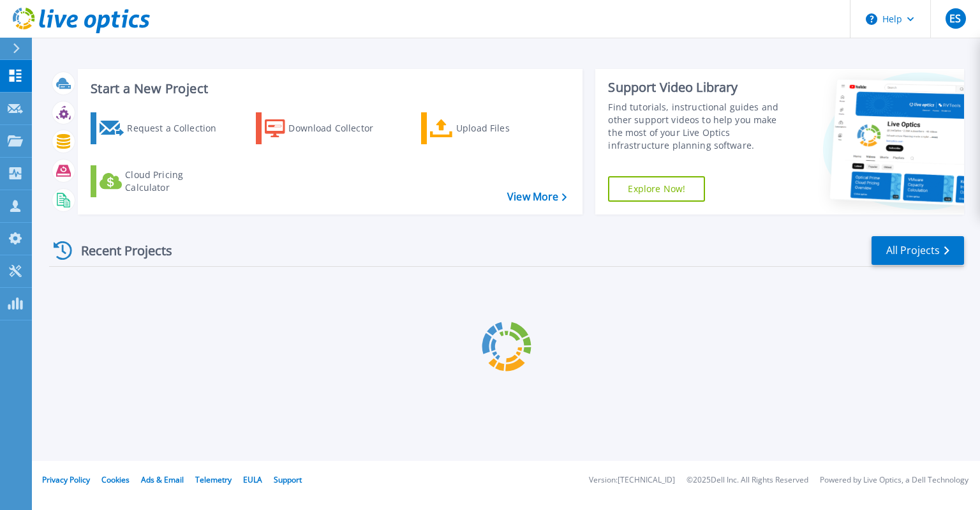  I want to click on div: Recent Projects, so click(119, 250).